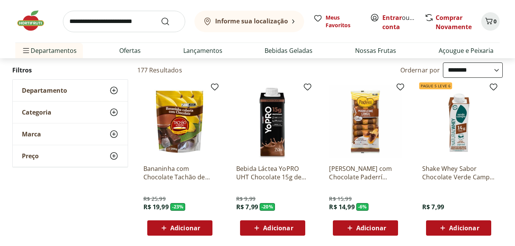 This screenshot has width=515, height=246. What do you see at coordinates (70, 90) in the screenshot?
I see `button: Departamento` at bounding box center [70, 90].